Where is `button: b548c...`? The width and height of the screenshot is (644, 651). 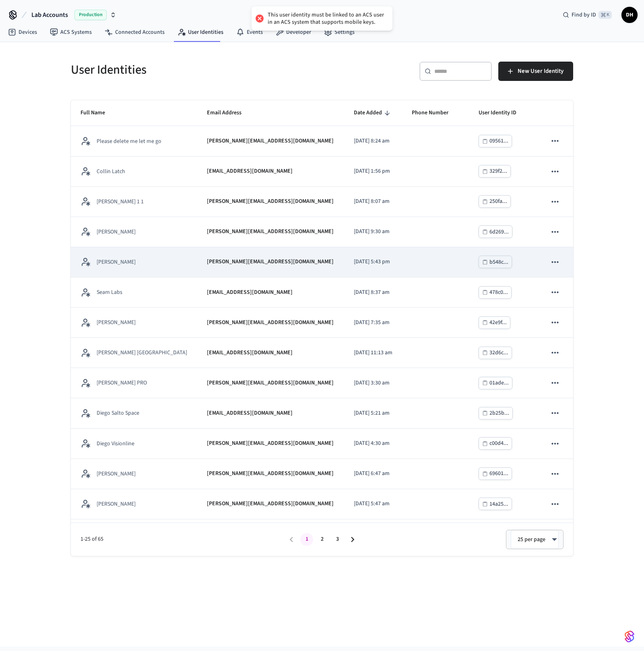
button: b548c... is located at coordinates (495, 262).